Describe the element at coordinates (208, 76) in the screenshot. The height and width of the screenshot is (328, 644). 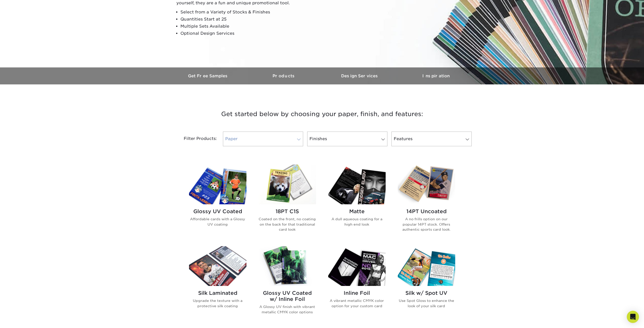
I see `h3: Get Free Samples` at that location.